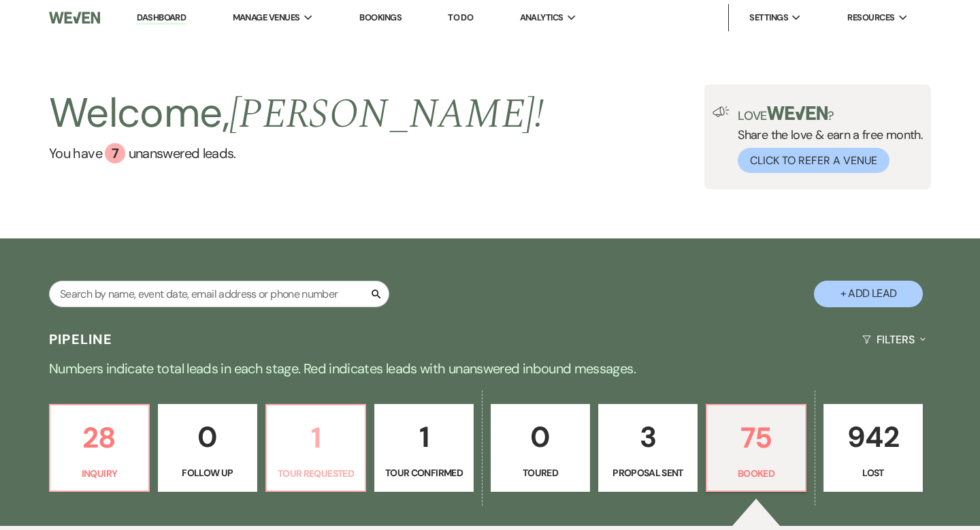 This screenshot has width=980, height=530. What do you see at coordinates (648, 436) in the screenshot?
I see `p: 3` at bounding box center [648, 436].